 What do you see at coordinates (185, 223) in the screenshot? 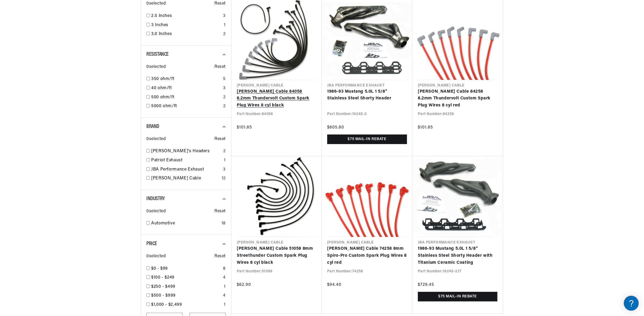
I see `a: Automotive` at bounding box center [185, 223].